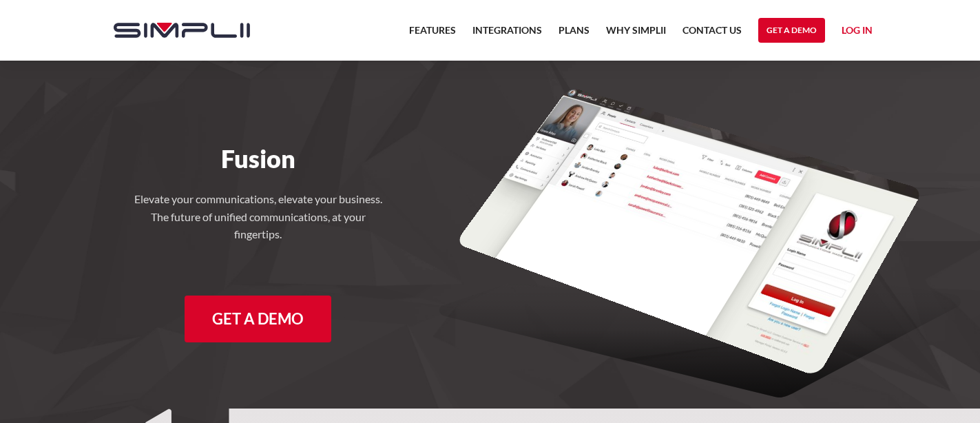 The width and height of the screenshot is (980, 423). Describe the element at coordinates (433, 34) in the screenshot. I see `a: Features` at that location.